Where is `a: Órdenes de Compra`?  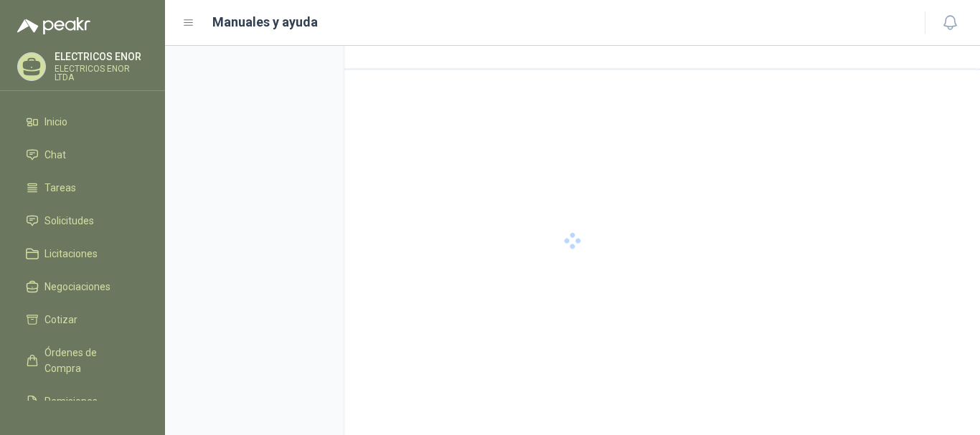 a: Órdenes de Compra is located at coordinates (83, 360).